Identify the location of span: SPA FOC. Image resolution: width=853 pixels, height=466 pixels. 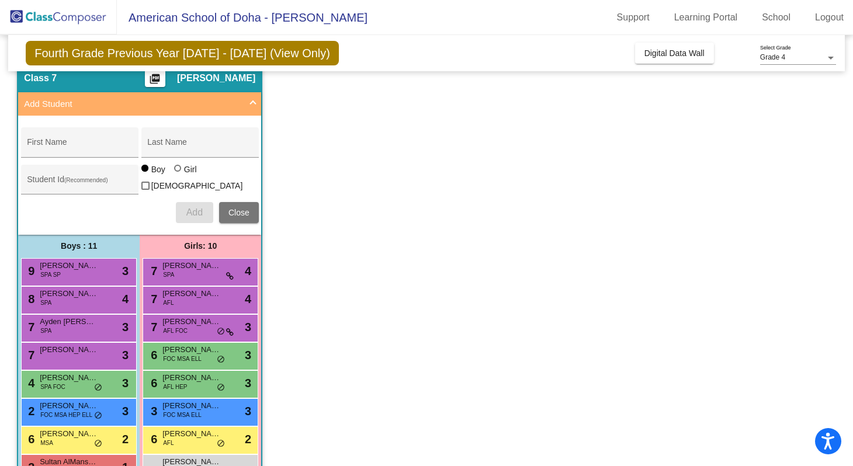
(53, 387).